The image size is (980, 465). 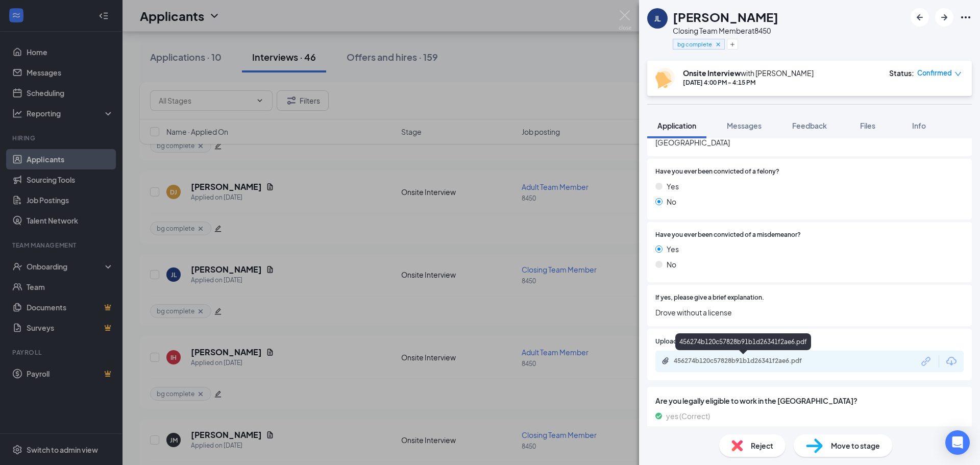 What do you see at coordinates (679, 342) in the screenshot?
I see `span: Upload Resume` at bounding box center [679, 342].